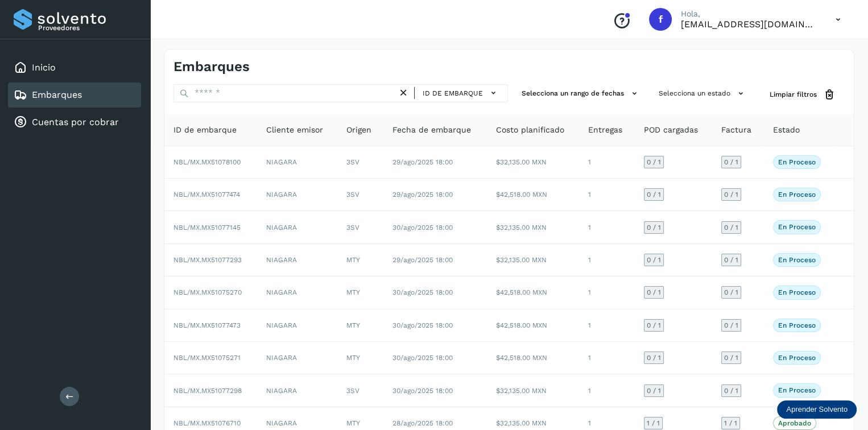  I want to click on button: Limpiar filtros, so click(803, 94).